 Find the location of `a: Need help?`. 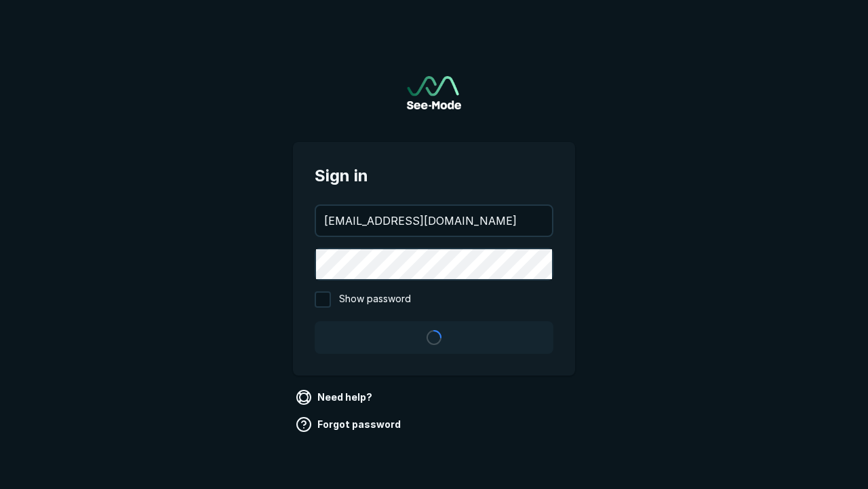

a: Need help? is located at coordinates (335, 397).